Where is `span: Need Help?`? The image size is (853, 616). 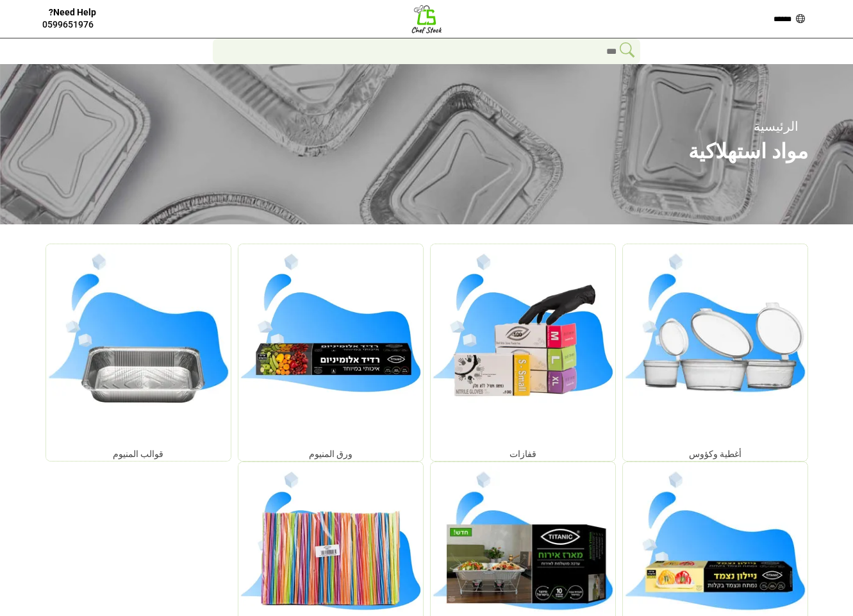
span: Need Help? is located at coordinates (72, 12).